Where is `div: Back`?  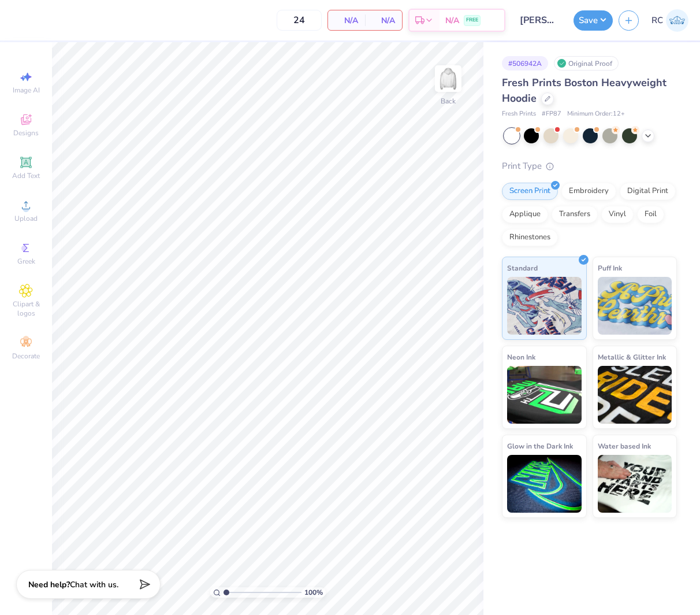
div: Back is located at coordinates (448, 101).